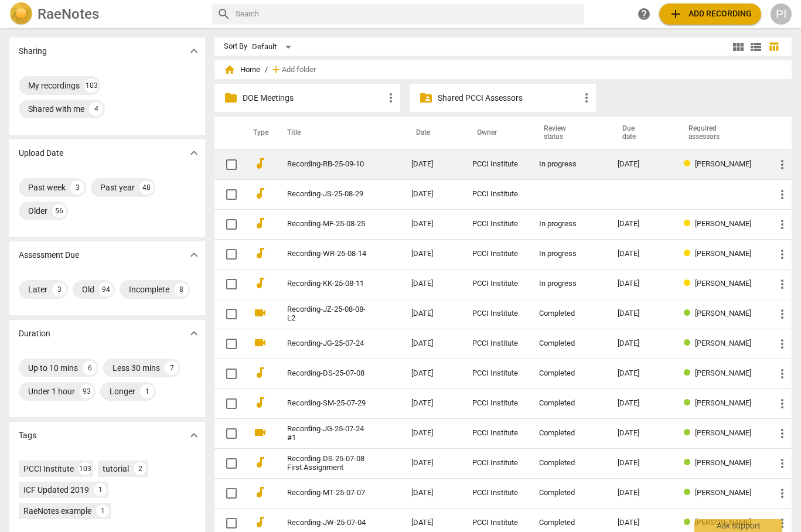  What do you see at coordinates (644, 14) in the screenshot?
I see `span: help` at bounding box center [644, 14].